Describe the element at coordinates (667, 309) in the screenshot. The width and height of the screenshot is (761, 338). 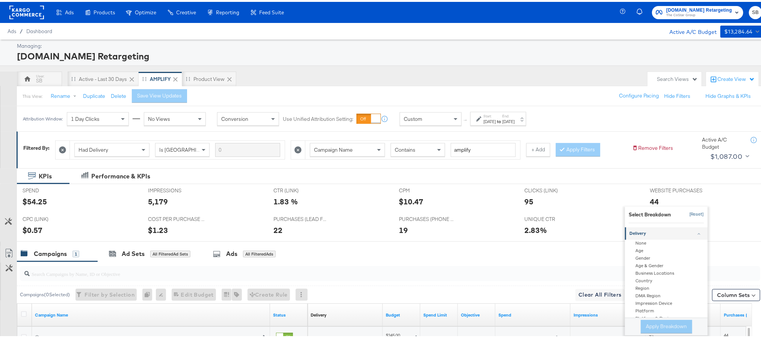
I see `div: Platform` at that location.